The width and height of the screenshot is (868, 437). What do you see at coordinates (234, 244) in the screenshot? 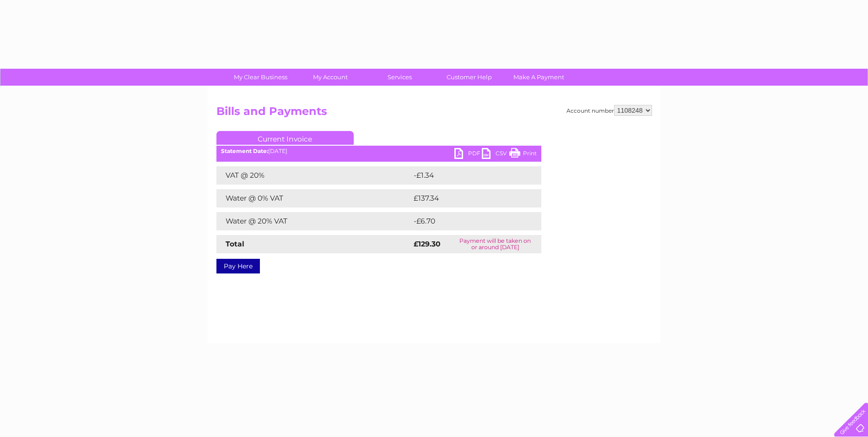
I see `strong: Total` at bounding box center [234, 244].